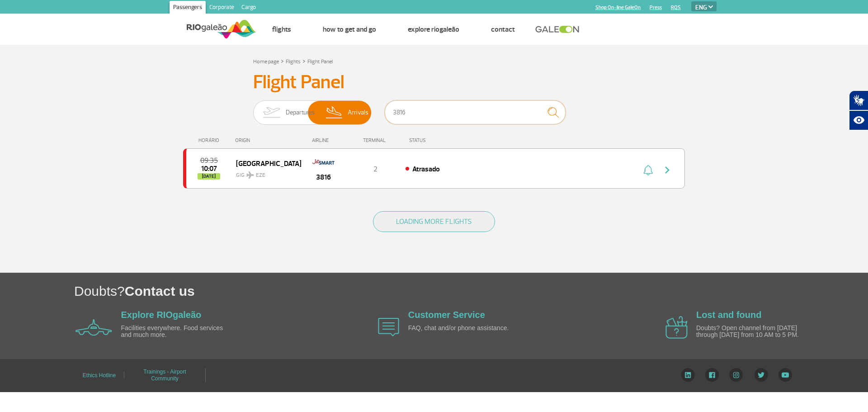  I want to click on a: Passengers, so click(187, 8).